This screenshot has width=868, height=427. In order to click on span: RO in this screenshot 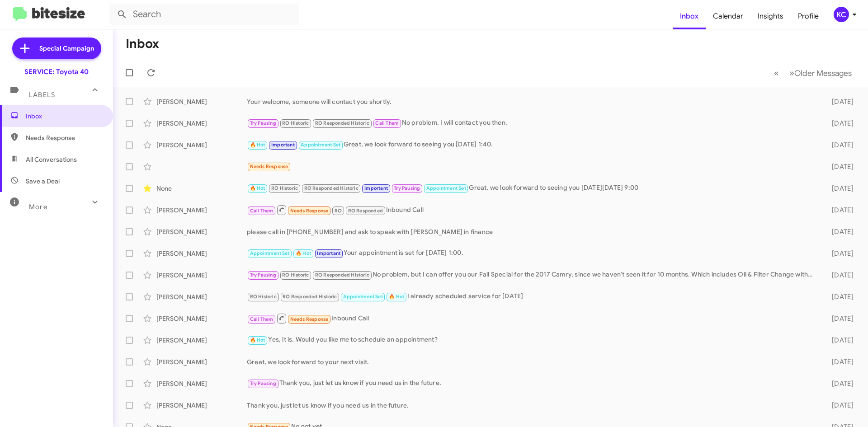, I will do `click(338, 211)`.